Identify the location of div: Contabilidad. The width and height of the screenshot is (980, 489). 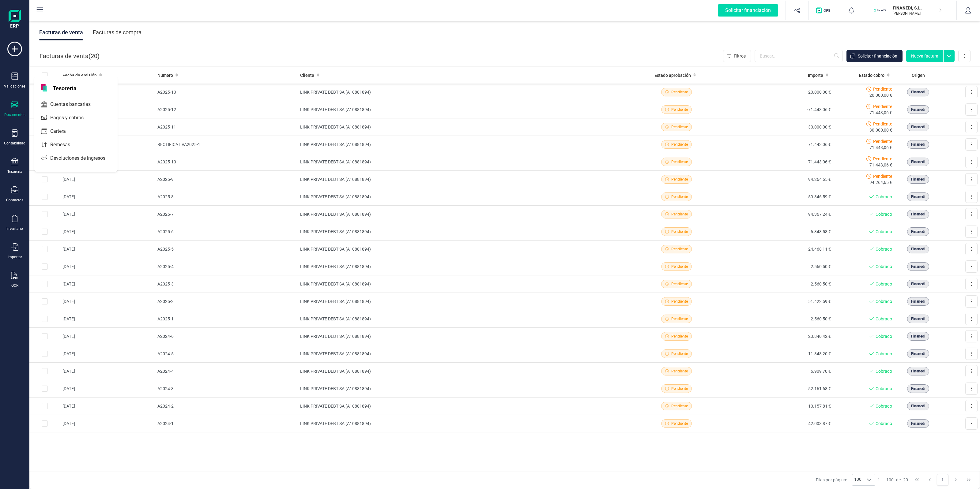
(15, 143).